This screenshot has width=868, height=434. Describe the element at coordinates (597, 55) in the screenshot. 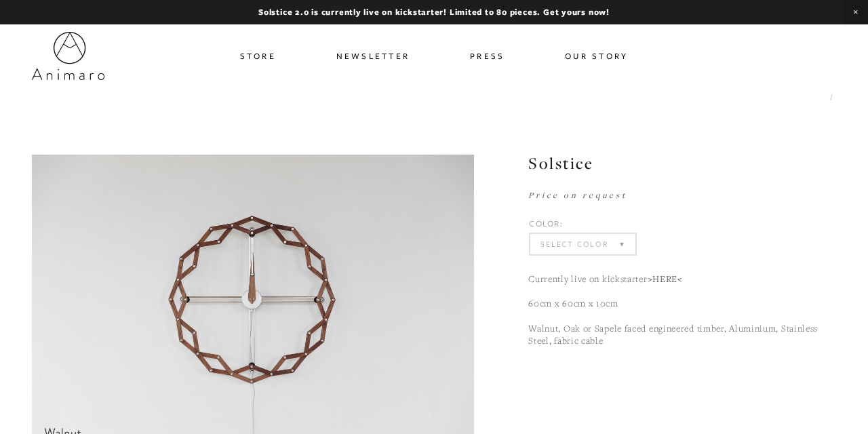

I see `a: Our Story` at that location.